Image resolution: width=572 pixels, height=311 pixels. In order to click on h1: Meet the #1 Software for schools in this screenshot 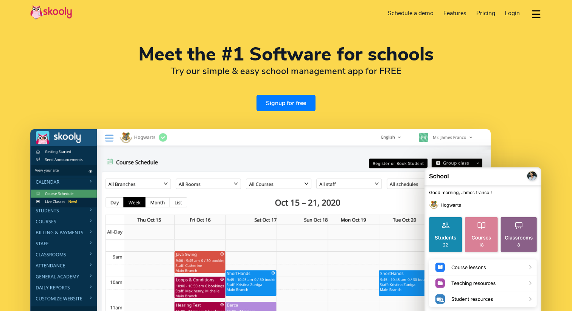, I will do `click(286, 54)`.